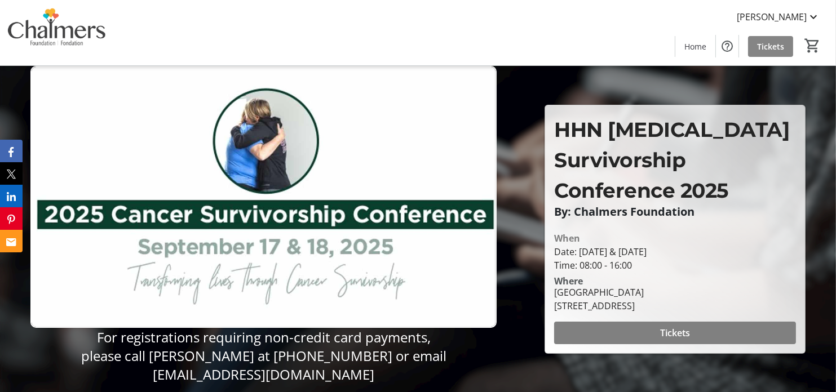  I want to click on span: Home, so click(695, 46).